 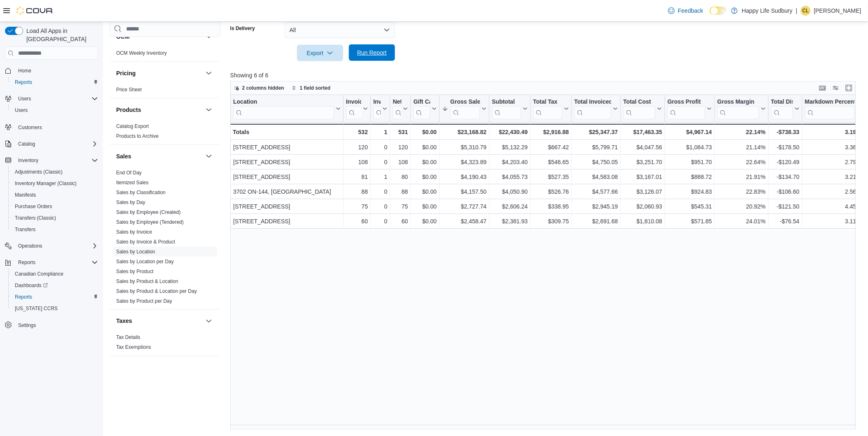 I want to click on h3: Sales, so click(x=124, y=157).